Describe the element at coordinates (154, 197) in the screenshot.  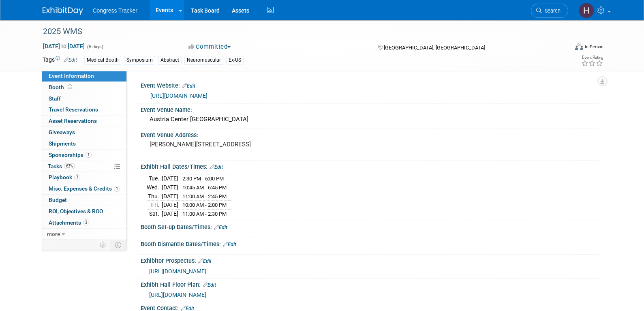
I see `td: Thu.` at that location.